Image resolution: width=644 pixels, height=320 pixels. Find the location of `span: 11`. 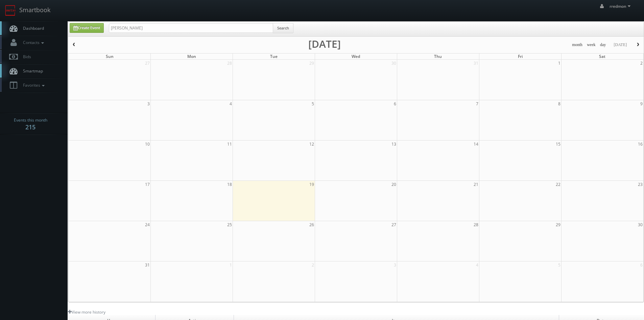

span: 11 is located at coordinates (229, 143).